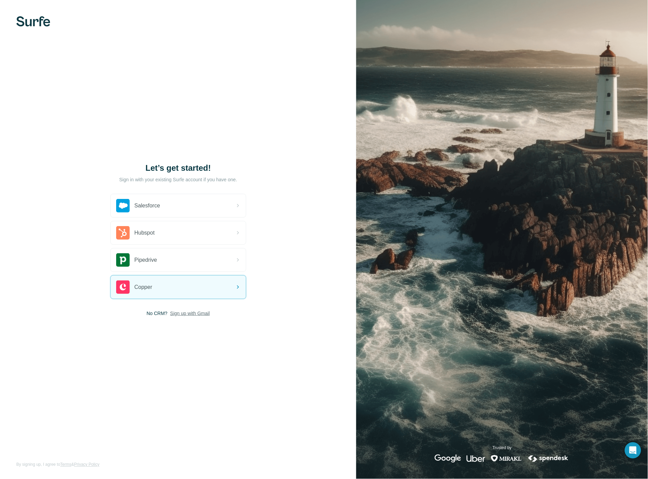 Image resolution: width=648 pixels, height=479 pixels. What do you see at coordinates (123, 260) in the screenshot?
I see `img: pipedrive's logo` at bounding box center [123, 260].